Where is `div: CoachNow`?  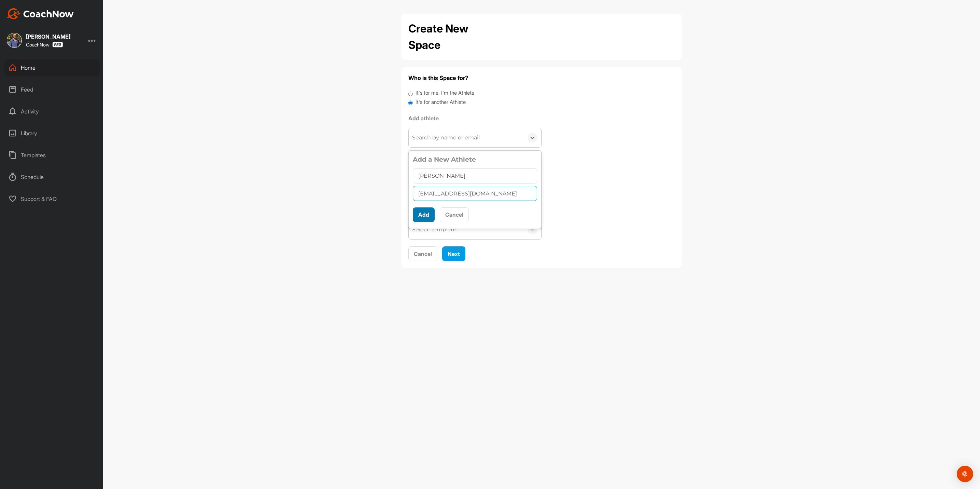 div: CoachNow is located at coordinates (44, 44).